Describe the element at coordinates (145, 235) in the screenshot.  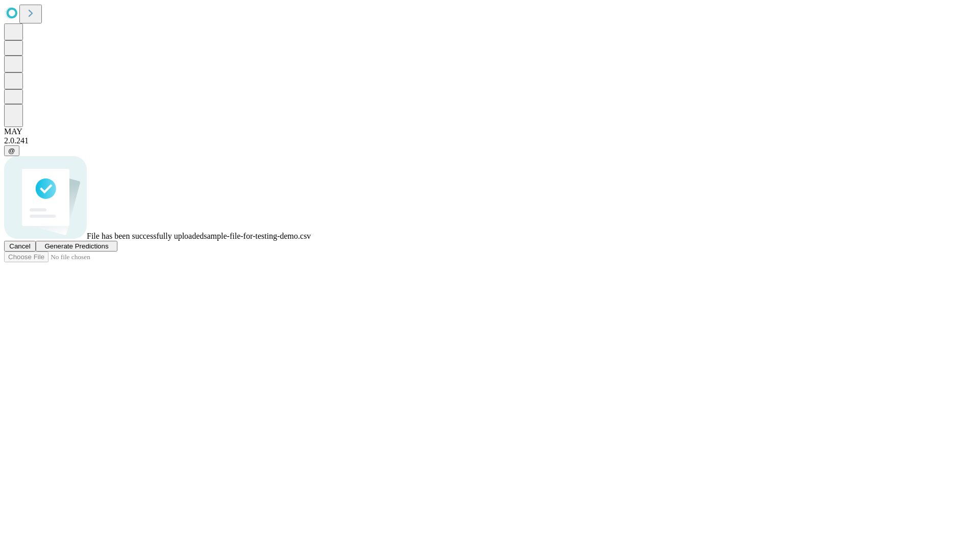
I see `span: File has been successfully uploaded` at that location.